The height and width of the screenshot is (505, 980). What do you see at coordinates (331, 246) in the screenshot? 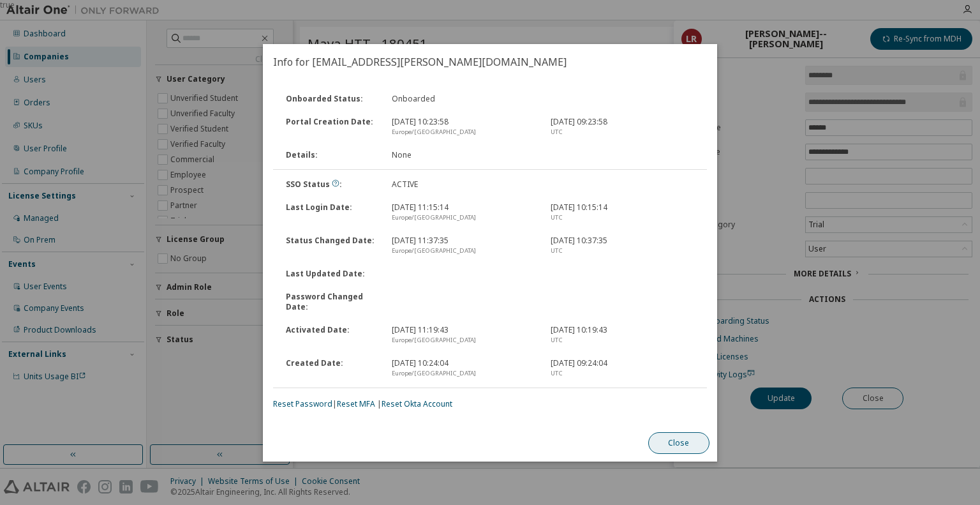
I see `div: Status Changed Date :` at bounding box center [331, 246].